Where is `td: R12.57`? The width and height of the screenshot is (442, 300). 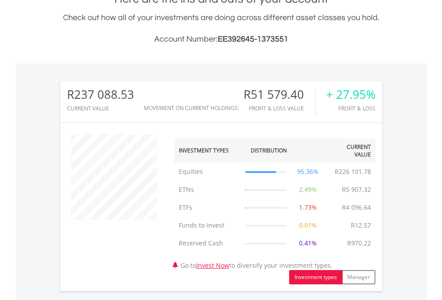
td: R12.57 is located at coordinates (361, 225).